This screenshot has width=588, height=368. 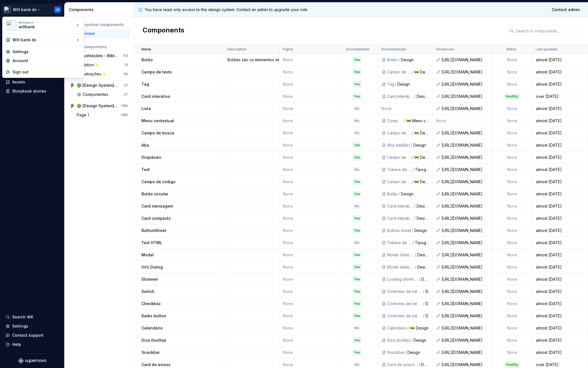 I want to click on div: willbank, so click(x=42, y=27).